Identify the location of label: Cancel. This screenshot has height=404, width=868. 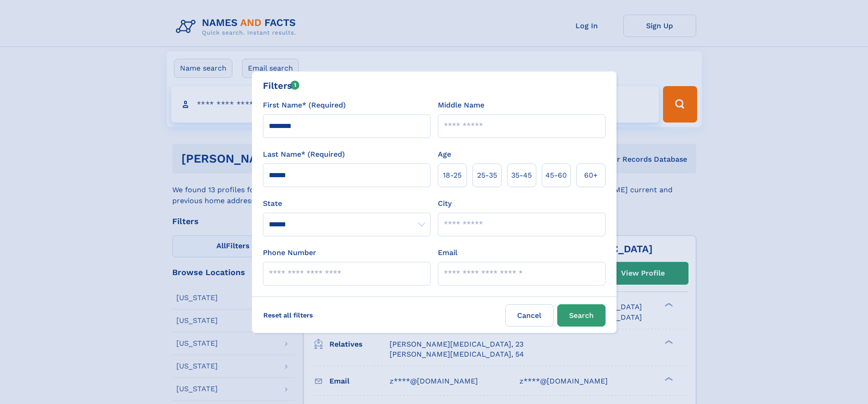
(529, 316).